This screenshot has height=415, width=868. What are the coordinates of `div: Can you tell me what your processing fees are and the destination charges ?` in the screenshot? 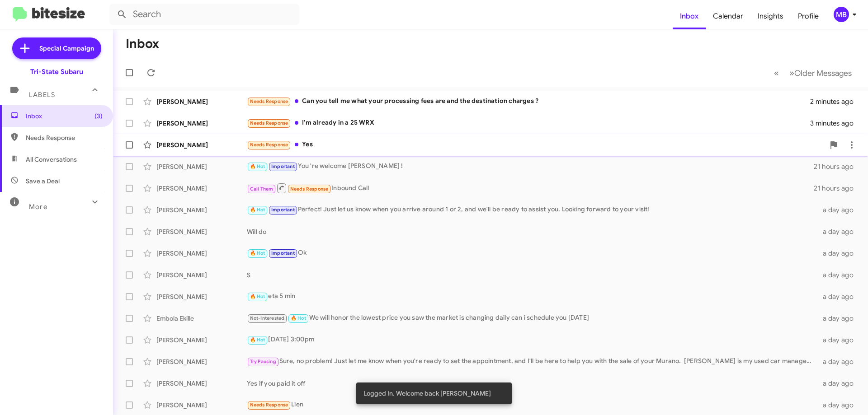 It's located at (529, 101).